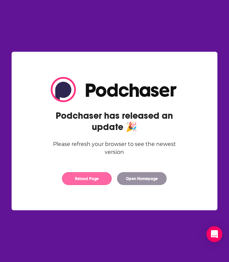 The height and width of the screenshot is (262, 229). What do you see at coordinates (215, 234) in the screenshot?
I see `div: Open Intercom Messenger` at bounding box center [215, 234].